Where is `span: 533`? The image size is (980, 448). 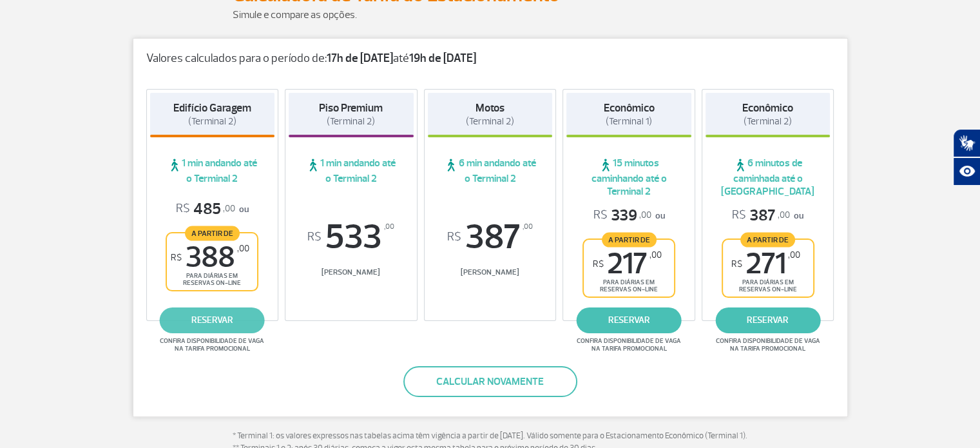
span: 533 is located at coordinates (351, 237).